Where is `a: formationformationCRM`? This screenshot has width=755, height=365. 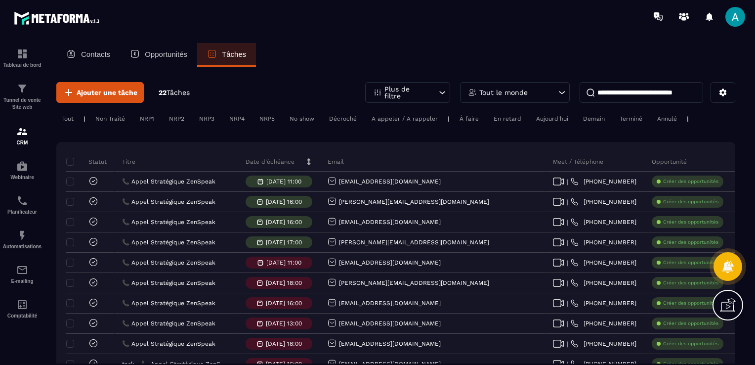
a: formationformationCRM is located at coordinates (22, 135).